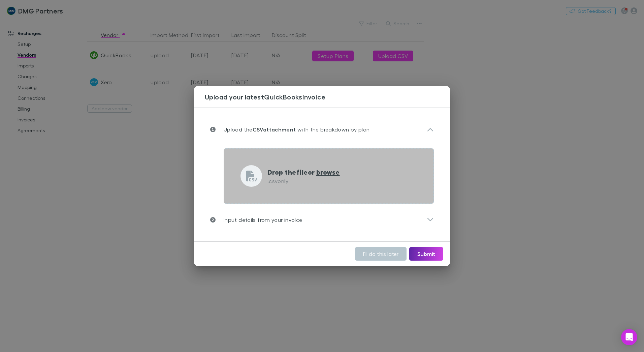  Describe the element at coordinates (303, 172) in the screenshot. I see `p: Drop the file or` at that location.